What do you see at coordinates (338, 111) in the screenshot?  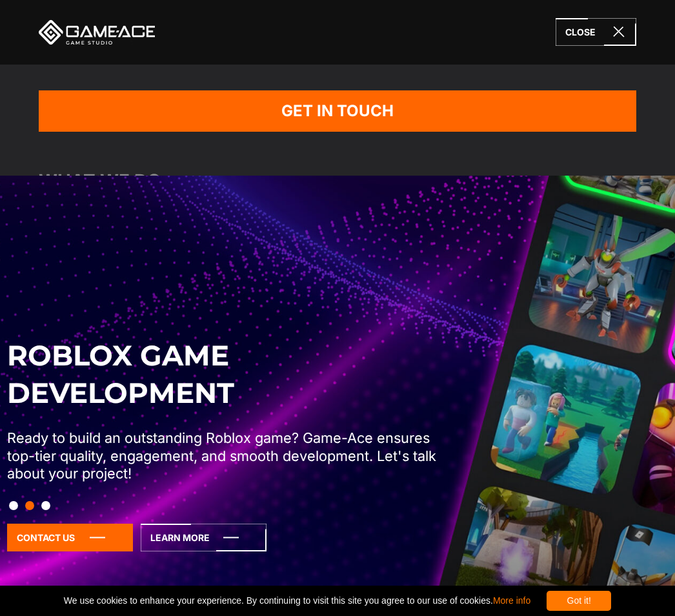 I see `a: Get In Touch` at bounding box center [338, 111].